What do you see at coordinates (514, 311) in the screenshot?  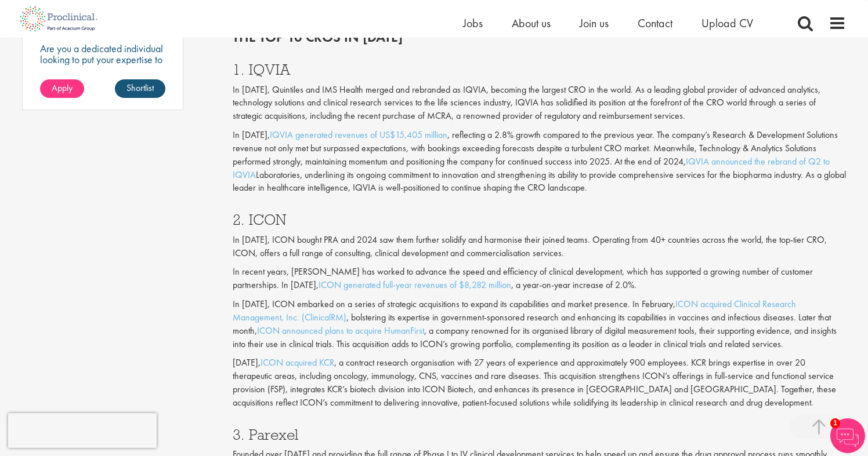 I see `a: ICON acquired Clinical Research Management, Inc. (ClinicalRM)` at bounding box center [514, 311].